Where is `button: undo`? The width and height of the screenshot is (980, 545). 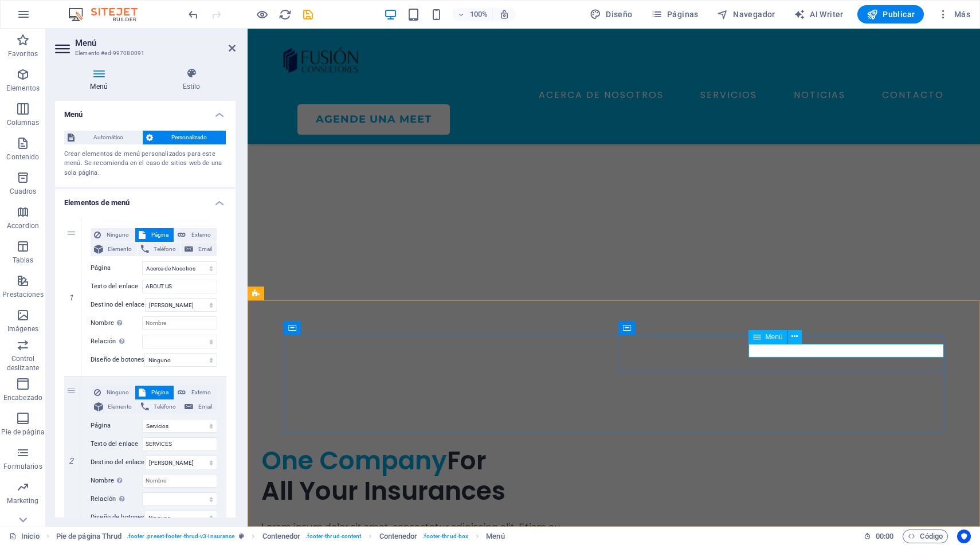 button: undo is located at coordinates (193, 15).